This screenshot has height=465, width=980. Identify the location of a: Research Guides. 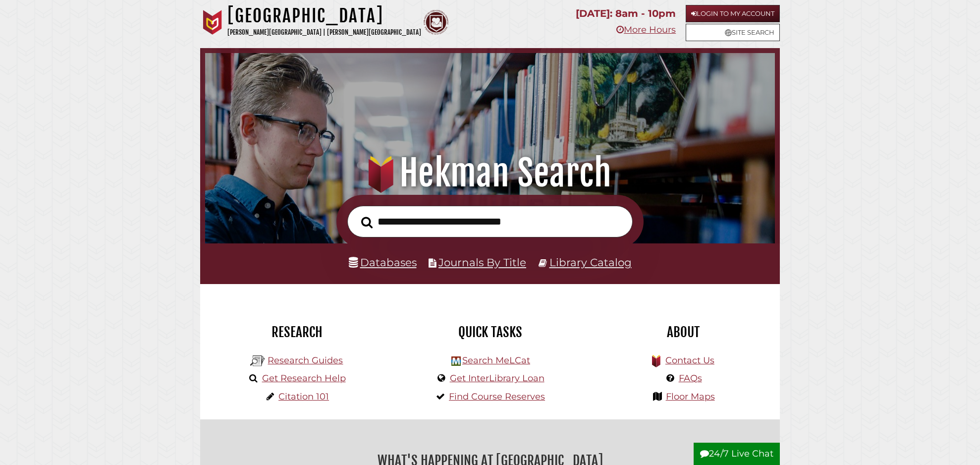
(305, 360).